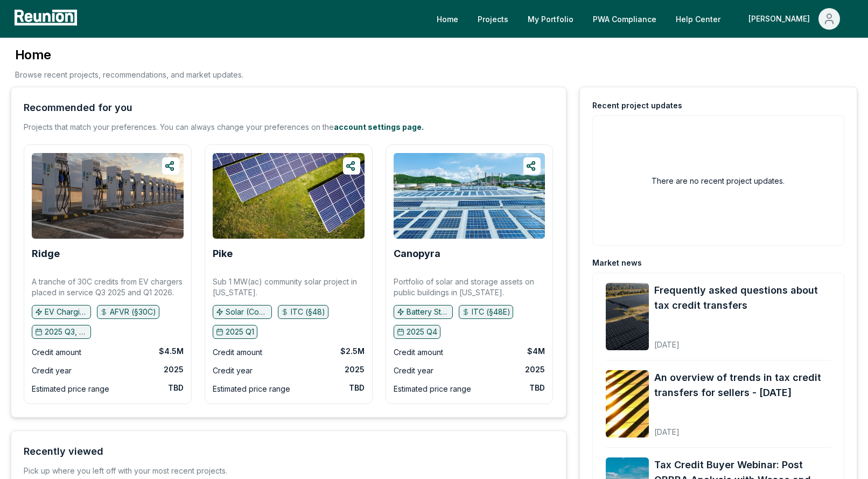  I want to click on p: 2025 Q1, so click(240, 332).